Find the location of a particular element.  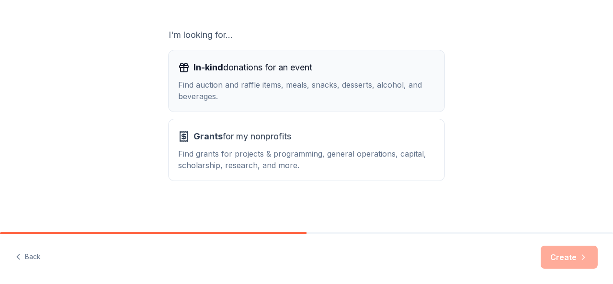

span: donations for an event is located at coordinates (253, 68).